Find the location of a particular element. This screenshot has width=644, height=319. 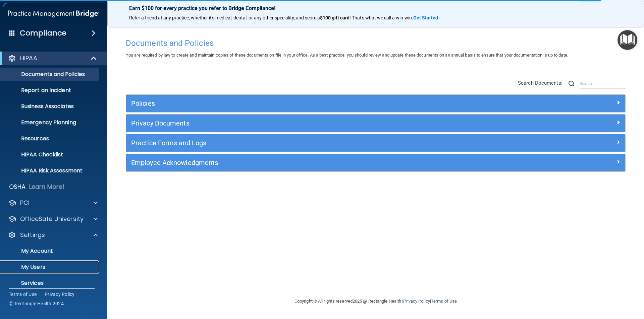

p: HIPAA Checklist is located at coordinates (50, 155).